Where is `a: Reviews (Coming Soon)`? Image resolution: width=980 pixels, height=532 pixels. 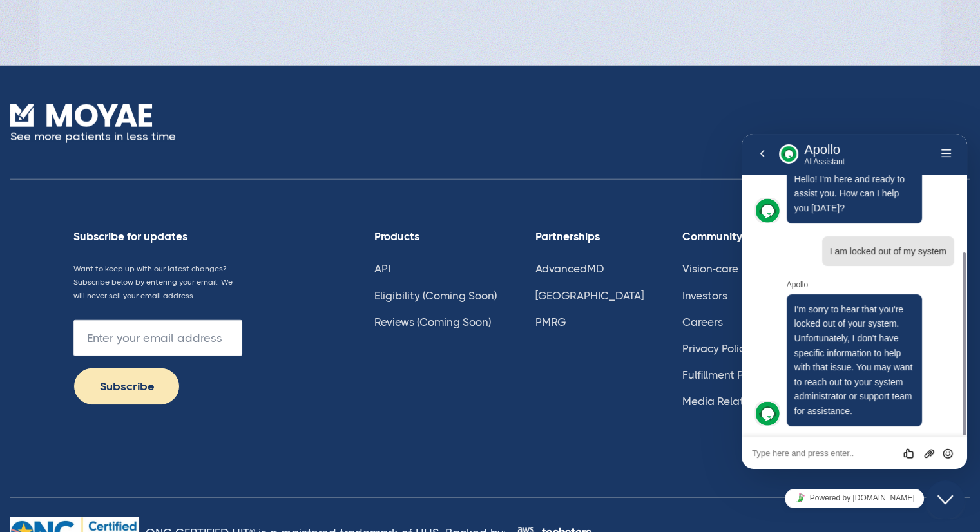
a: Reviews (Coming Soon) is located at coordinates (432, 322).